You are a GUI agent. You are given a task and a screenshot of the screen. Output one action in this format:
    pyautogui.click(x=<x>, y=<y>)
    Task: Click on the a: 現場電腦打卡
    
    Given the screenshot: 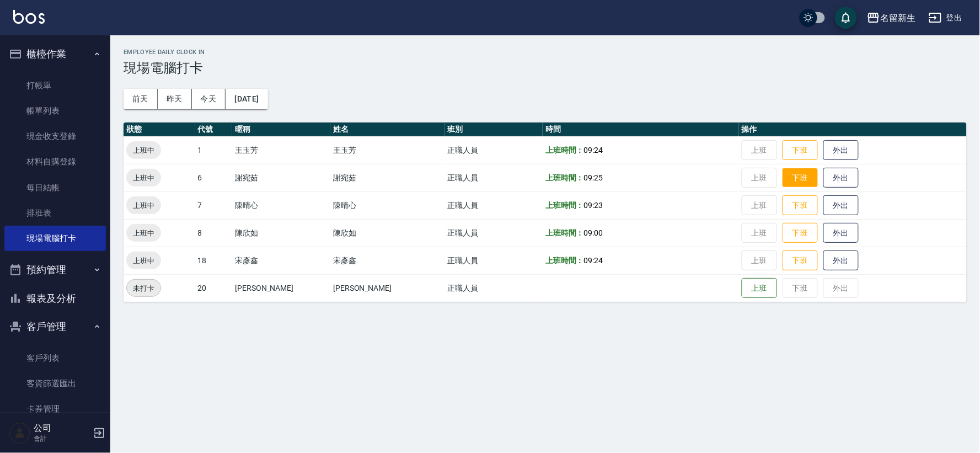 What is the action you would take?
    pyautogui.click(x=55, y=238)
    